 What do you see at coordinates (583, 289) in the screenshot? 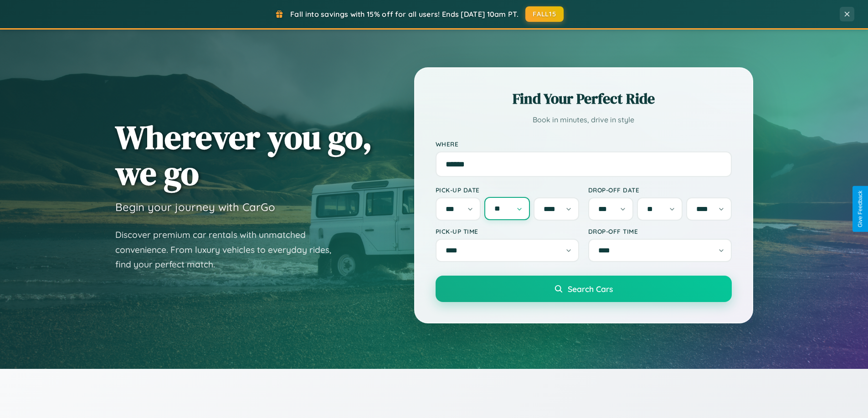
I see `button: Search Cars` at bounding box center [583, 289].